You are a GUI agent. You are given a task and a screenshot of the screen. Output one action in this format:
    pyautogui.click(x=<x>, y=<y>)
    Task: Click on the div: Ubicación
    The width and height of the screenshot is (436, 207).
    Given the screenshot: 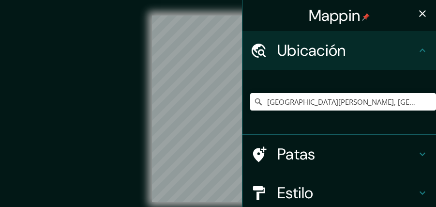 What is the action you would take?
    pyautogui.click(x=340, y=50)
    